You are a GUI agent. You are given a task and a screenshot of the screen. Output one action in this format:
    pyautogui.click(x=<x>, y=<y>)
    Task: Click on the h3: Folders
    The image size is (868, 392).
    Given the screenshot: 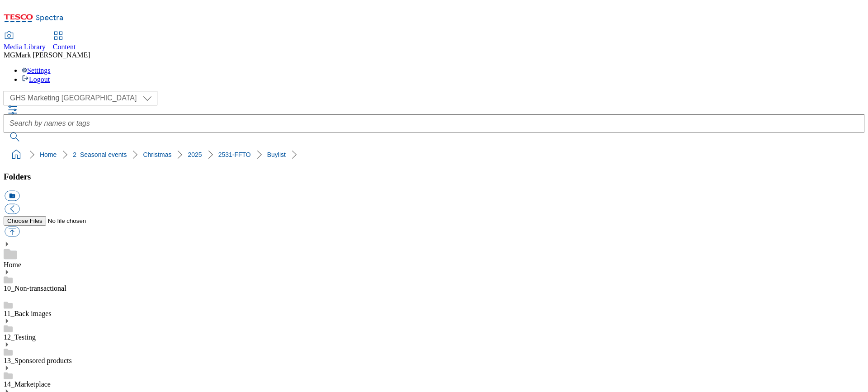 What is the action you would take?
    pyautogui.click(x=434, y=177)
    